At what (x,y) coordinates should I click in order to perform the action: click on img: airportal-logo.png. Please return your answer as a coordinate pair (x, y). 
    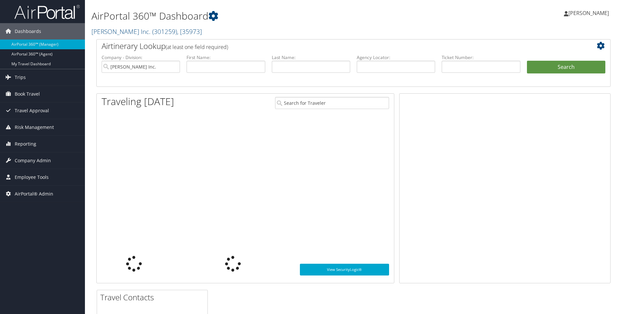
    Looking at the image, I should click on (47, 12).